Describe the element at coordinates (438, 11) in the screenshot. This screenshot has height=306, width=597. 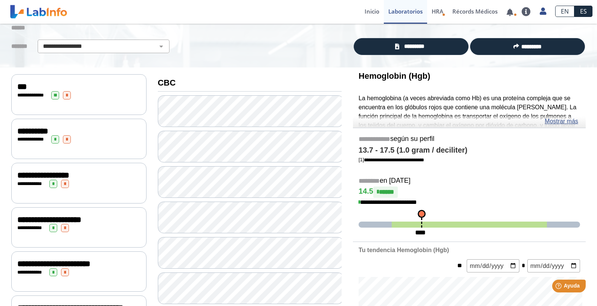
I see `span: HRA` at that location.